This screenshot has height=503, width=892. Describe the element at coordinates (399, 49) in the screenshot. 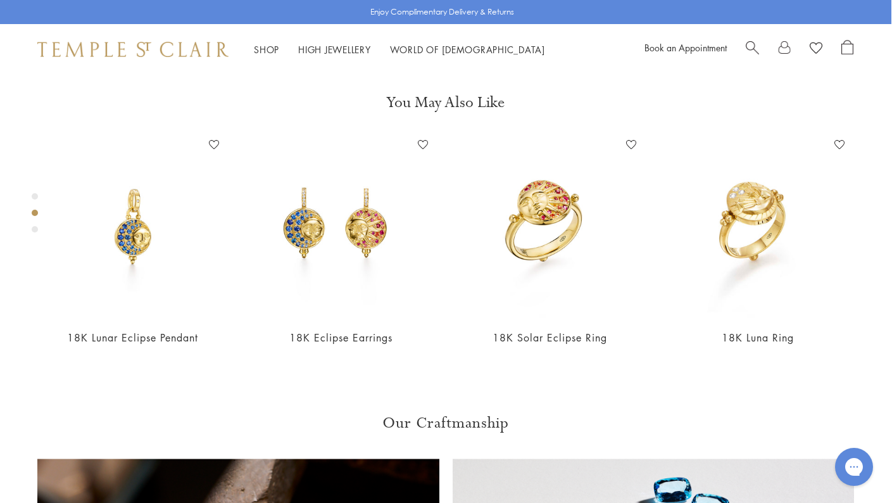

I see `nav: Main navigation` at that location.